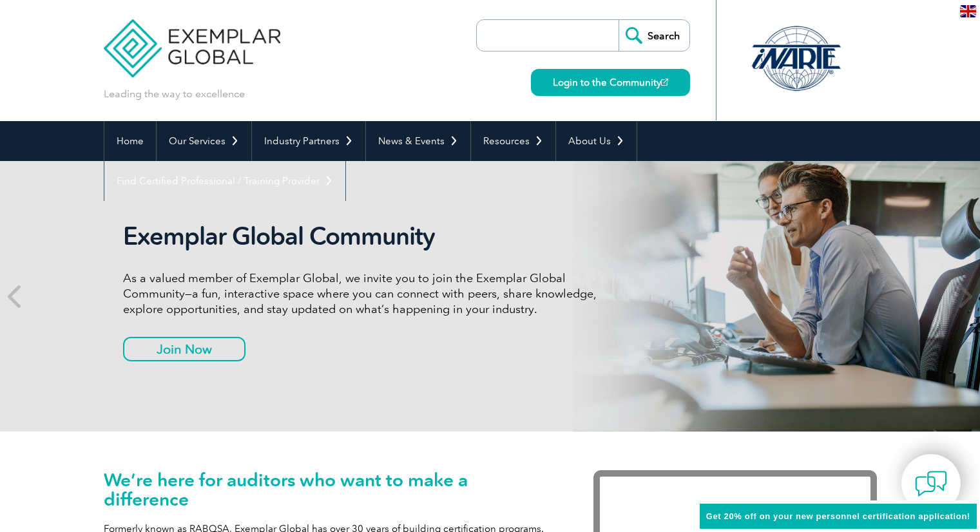 The image size is (980, 532). I want to click on a: Resources, so click(513, 141).